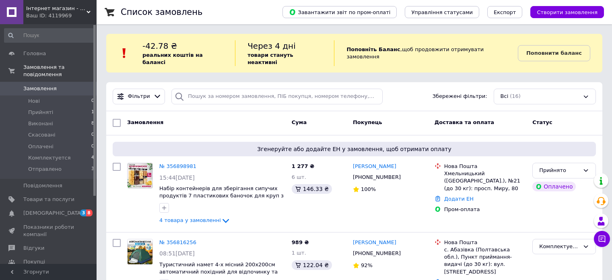  What do you see at coordinates (340, 12) in the screenshot?
I see `button: Завантажити звіт по пром-оплаті` at bounding box center [340, 12].